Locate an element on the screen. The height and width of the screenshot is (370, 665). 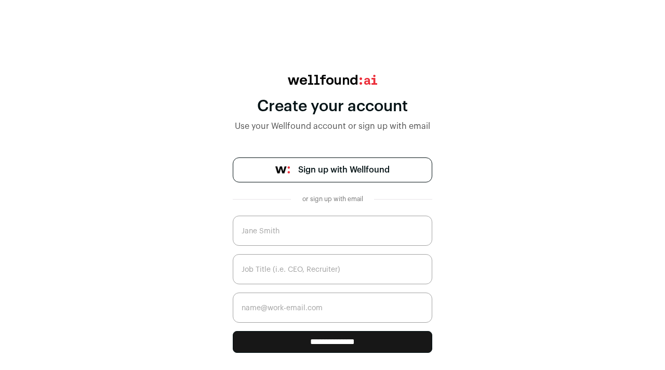
div: or sign up with email is located at coordinates (333, 199).